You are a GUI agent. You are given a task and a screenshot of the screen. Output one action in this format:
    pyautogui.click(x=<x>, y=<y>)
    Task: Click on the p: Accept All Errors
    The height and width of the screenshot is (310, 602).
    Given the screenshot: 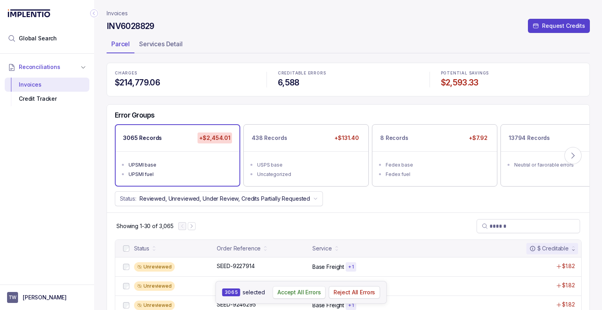 What is the action you would take?
    pyautogui.click(x=299, y=292)
    